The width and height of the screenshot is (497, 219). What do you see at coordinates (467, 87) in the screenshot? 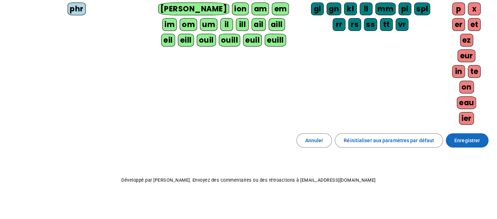
I see `div: on` at bounding box center [467, 87].